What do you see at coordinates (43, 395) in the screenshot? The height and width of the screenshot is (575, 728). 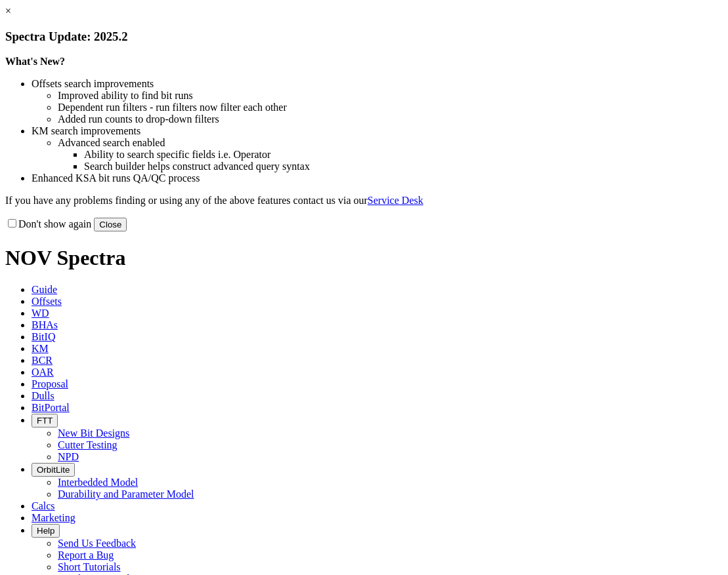 I see `span: Dulls` at bounding box center [43, 395].